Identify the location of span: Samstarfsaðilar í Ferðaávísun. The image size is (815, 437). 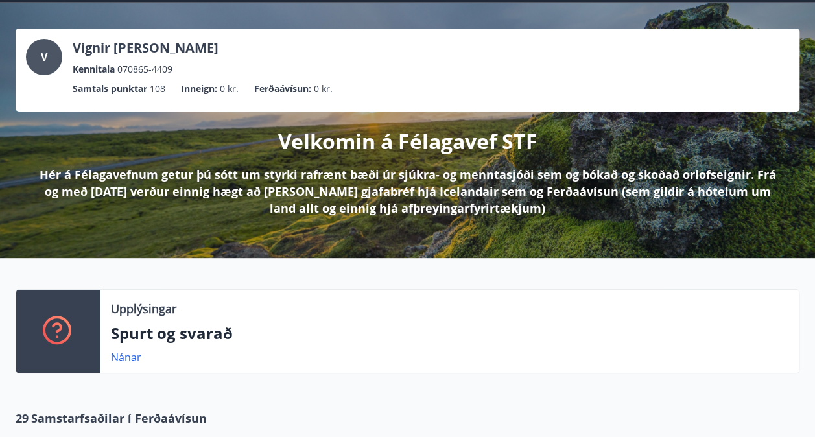
(119, 418).